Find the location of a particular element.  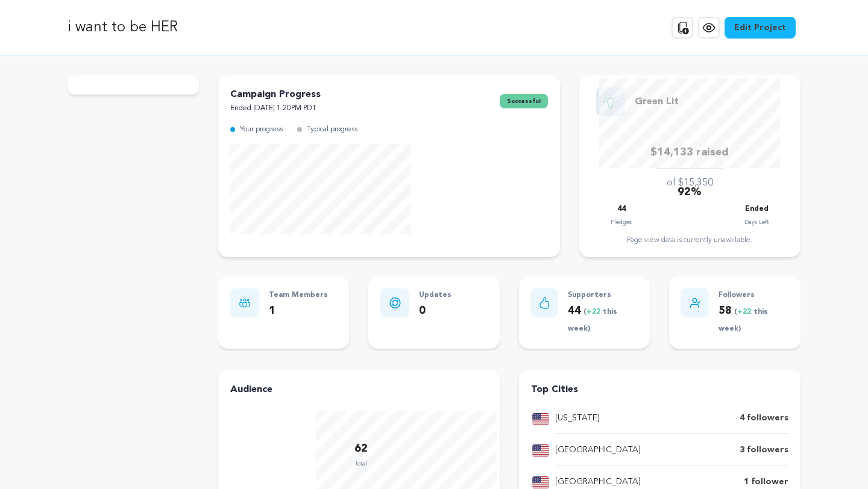

p: 4 followers is located at coordinates (763, 418).